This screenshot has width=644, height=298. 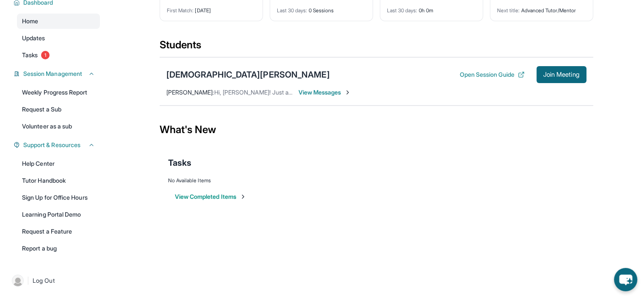 What do you see at coordinates (45, 55) in the screenshot?
I see `span: 1` at bounding box center [45, 55].